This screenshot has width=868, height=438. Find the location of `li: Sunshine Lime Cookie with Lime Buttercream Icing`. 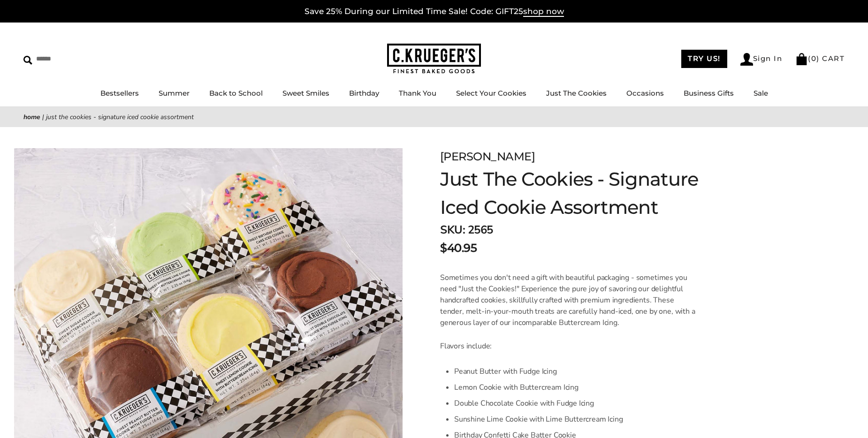

li: Sunshine Lime Cookie with Lime Buttercream Icing is located at coordinates (575, 420).